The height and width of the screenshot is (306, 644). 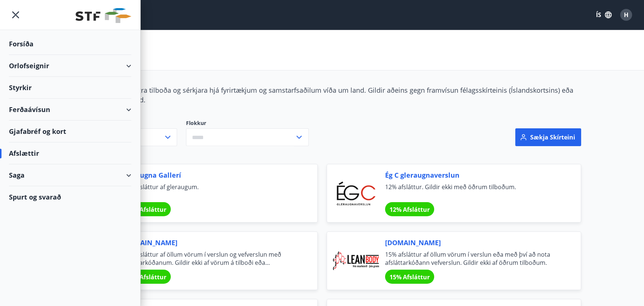 I want to click on div: Forsíða, so click(x=70, y=44).